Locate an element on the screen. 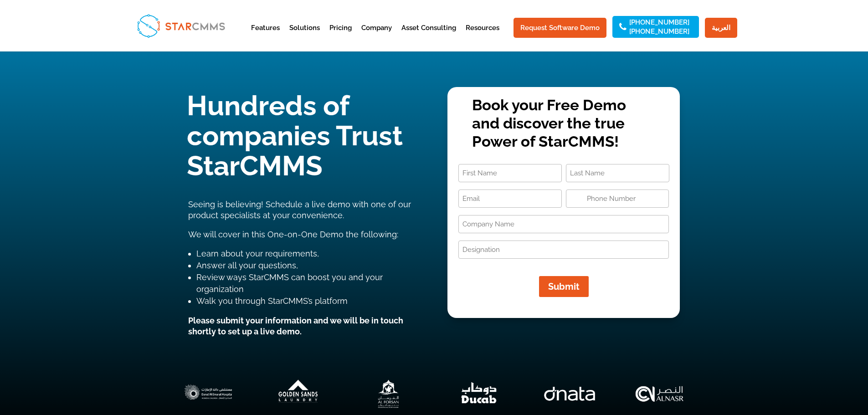 This screenshot has height=415, width=868. a: العربية is located at coordinates (721, 28).